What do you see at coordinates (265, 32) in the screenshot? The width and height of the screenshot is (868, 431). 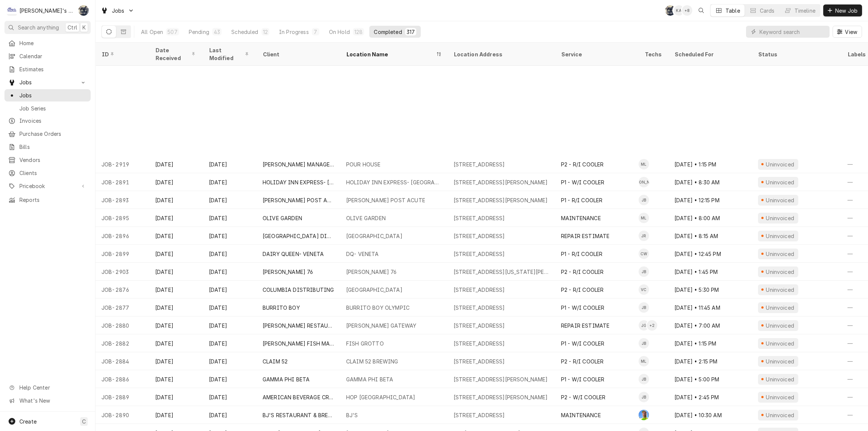 I see `div: 12` at bounding box center [265, 32].